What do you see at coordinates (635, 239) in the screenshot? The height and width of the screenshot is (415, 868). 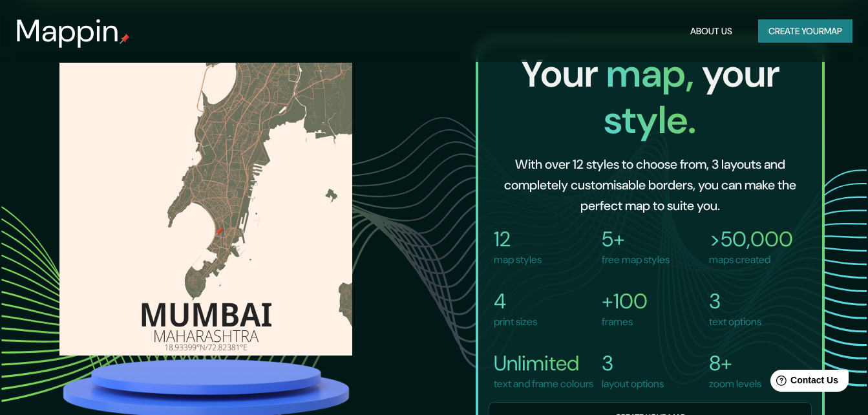 I see `h4: 5+` at bounding box center [635, 239].